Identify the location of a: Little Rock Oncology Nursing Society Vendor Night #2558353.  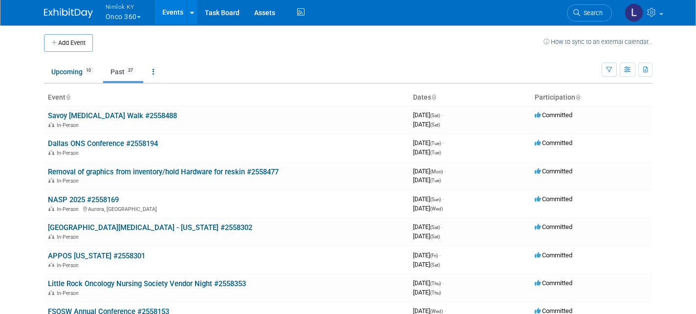
(147, 284).